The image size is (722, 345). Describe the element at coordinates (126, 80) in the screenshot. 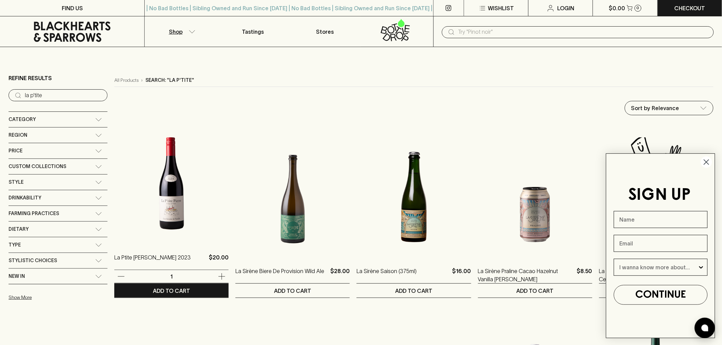

I see `a: All Products` at that location.